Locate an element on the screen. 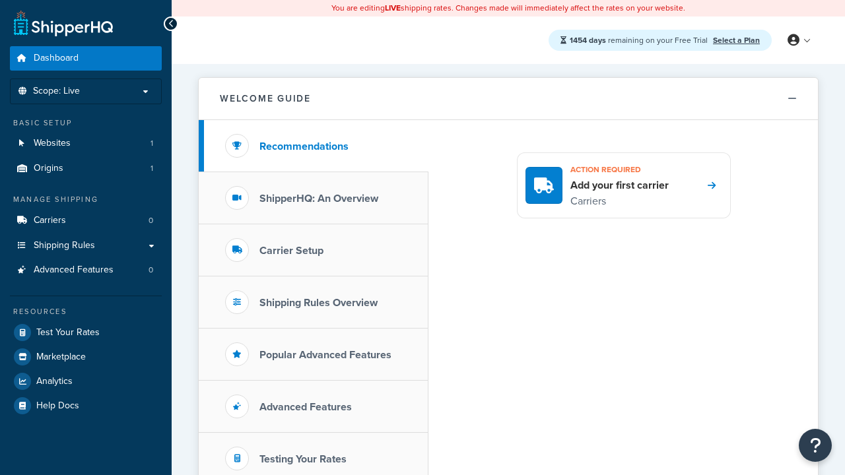 The width and height of the screenshot is (845, 475). li: Advanced Features is located at coordinates (86, 270).